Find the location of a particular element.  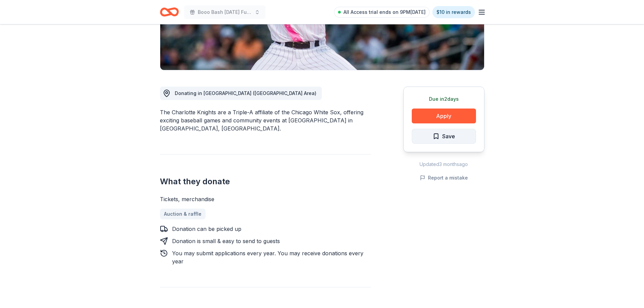

span: Save is located at coordinates (448, 136).